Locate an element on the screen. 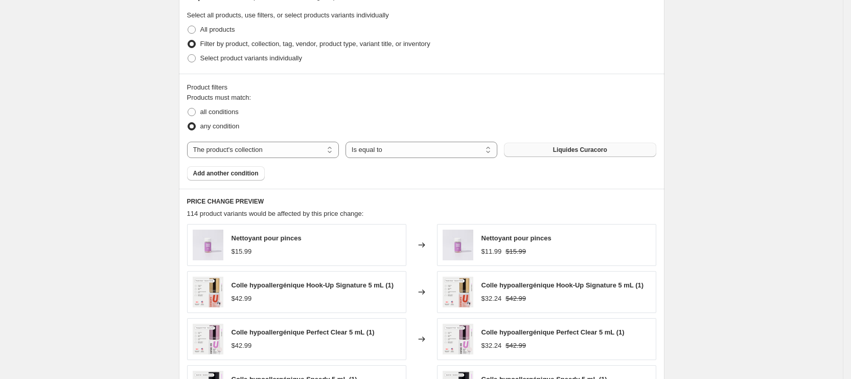 The width and height of the screenshot is (851, 379). div: $11.99 is located at coordinates (491, 251).